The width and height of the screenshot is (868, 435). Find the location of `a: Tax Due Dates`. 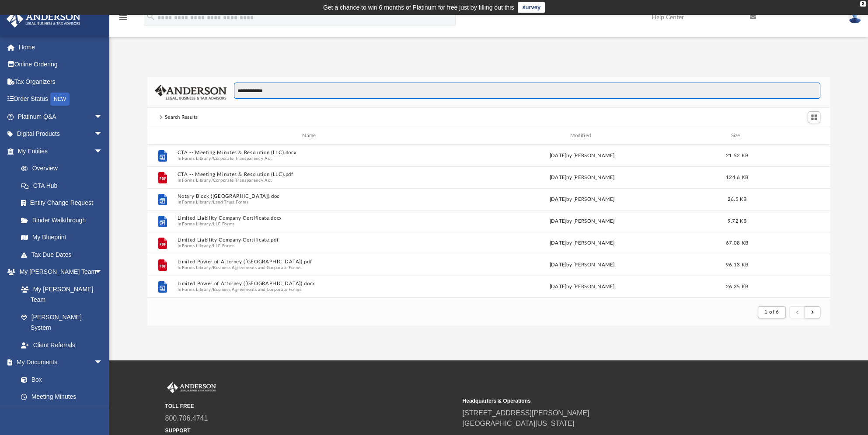

a: Tax Due Dates is located at coordinates (64, 255).